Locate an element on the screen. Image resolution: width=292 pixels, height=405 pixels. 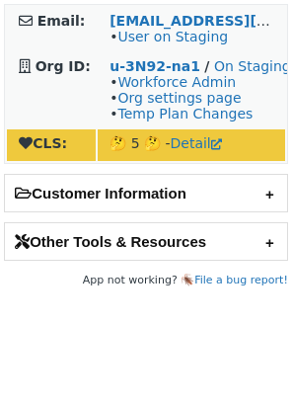
a: Temp Plan Changes is located at coordinates (185, 114).